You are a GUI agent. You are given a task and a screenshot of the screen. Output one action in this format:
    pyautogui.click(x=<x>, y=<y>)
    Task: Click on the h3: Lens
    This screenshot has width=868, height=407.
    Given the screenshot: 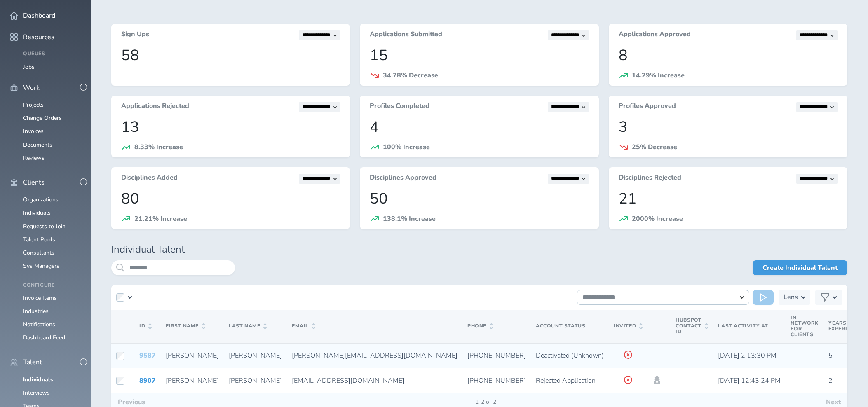 What is the action you would take?
    pyautogui.click(x=790, y=297)
    